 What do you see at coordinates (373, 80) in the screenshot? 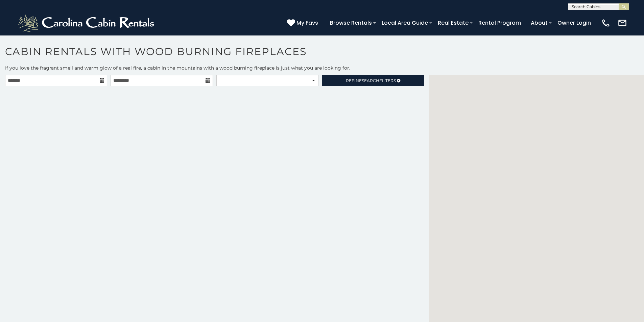
I see `a: RefineSearchFilters` at bounding box center [373, 80].